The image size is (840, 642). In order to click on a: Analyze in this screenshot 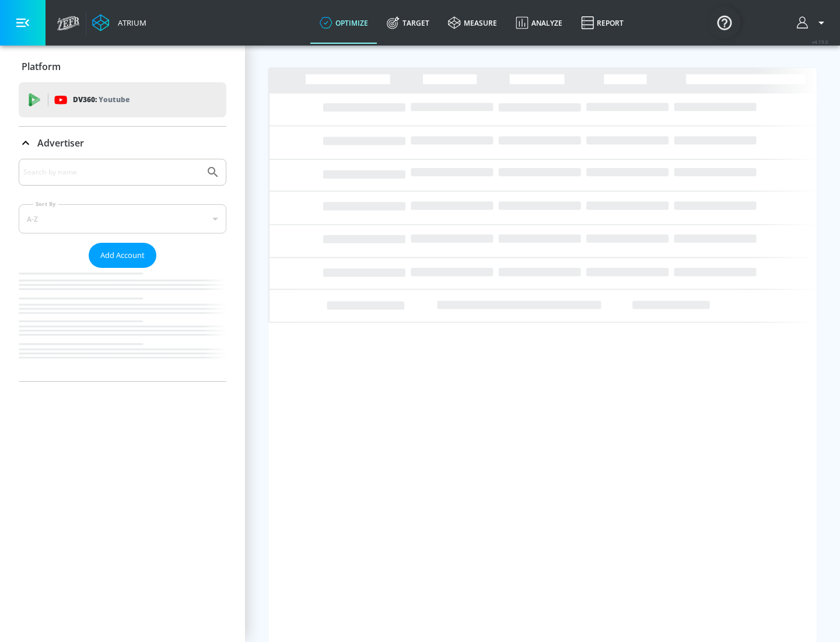, I will do `click(539, 23)`.